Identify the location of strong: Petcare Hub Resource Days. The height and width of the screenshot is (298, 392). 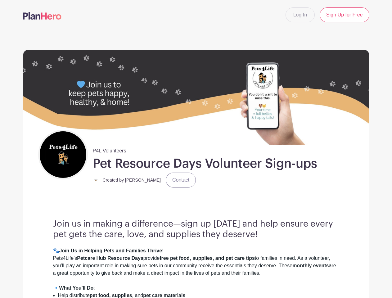
(110, 258).